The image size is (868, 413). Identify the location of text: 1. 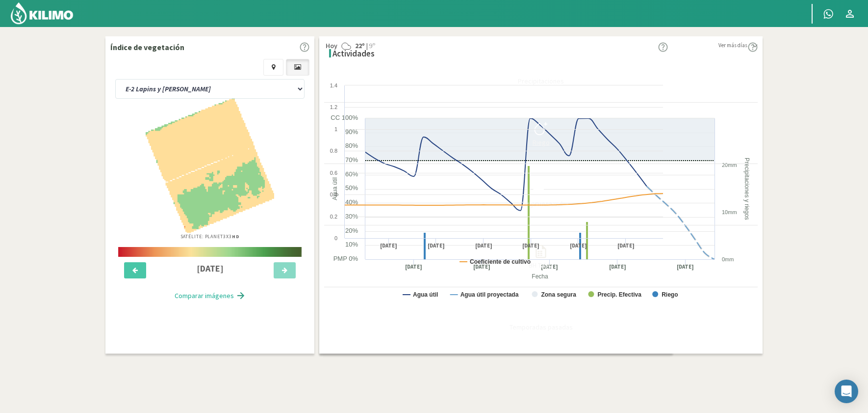
(336, 129).